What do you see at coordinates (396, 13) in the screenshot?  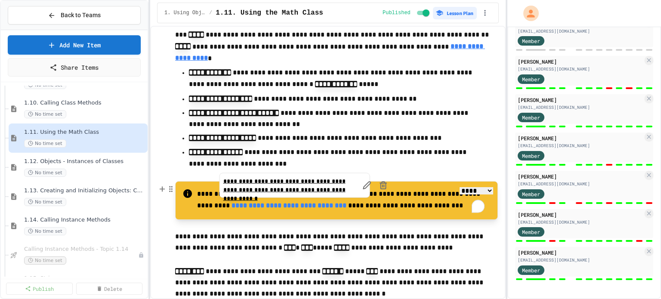 I see `span: Published` at bounding box center [396, 13].